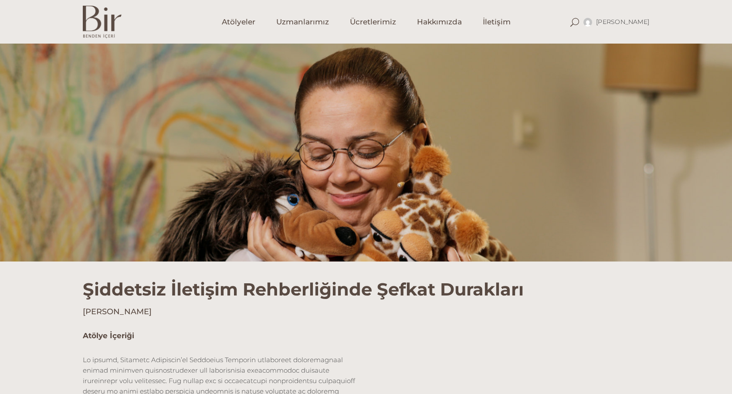  Describe the element at coordinates (373, 22) in the screenshot. I see `span: Ücretlerimiz` at that location.